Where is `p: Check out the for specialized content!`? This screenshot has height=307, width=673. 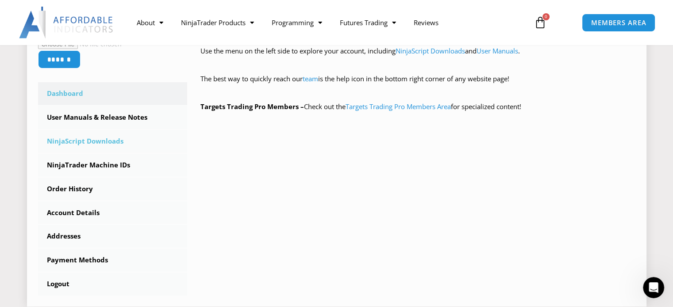 p: Check out the for specialized content! is located at coordinates (418, 107).